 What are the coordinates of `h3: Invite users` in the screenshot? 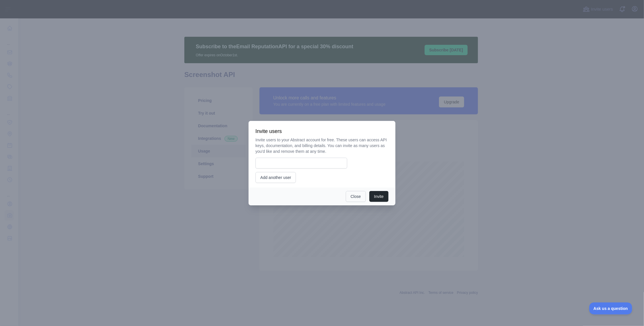 It's located at (322, 131).